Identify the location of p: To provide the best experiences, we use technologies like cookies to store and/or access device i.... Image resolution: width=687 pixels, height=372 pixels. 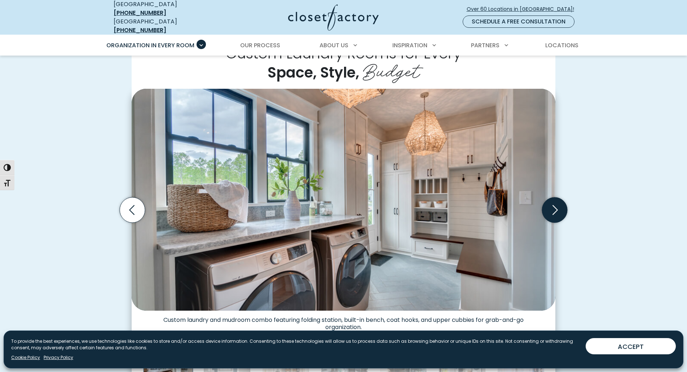
(296, 345).